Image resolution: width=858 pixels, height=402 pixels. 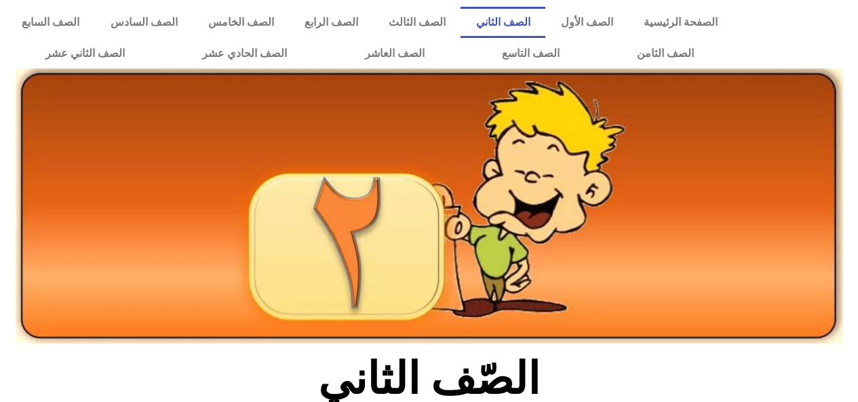 What do you see at coordinates (395, 54) in the screenshot?
I see `a: الصف العاشر` at bounding box center [395, 54].